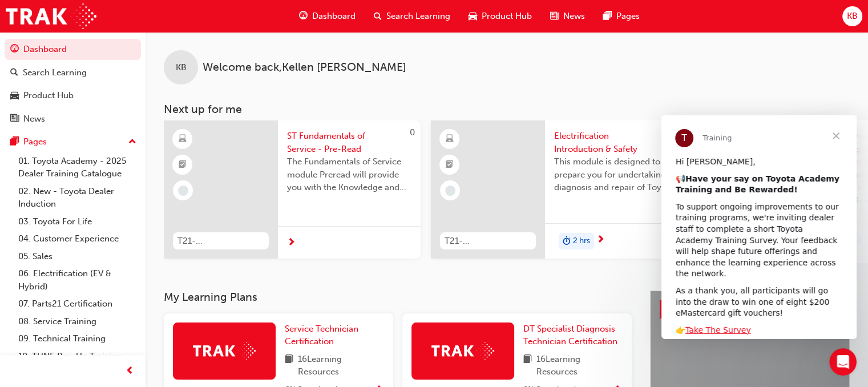 The image size is (868, 387). I want to click on div: To support ongoing improvements to our training programs, we're inviting dealer staff to complete..., so click(98, 125).